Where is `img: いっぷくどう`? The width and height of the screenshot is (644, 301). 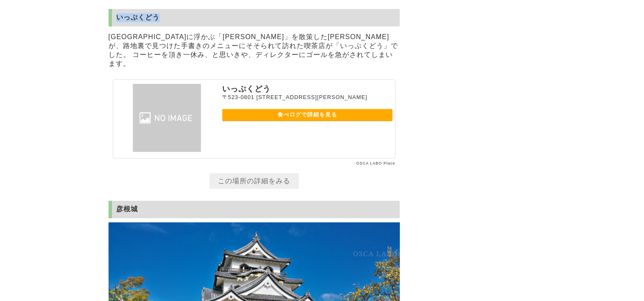
img: いっぷくどう is located at coordinates (167, 118).